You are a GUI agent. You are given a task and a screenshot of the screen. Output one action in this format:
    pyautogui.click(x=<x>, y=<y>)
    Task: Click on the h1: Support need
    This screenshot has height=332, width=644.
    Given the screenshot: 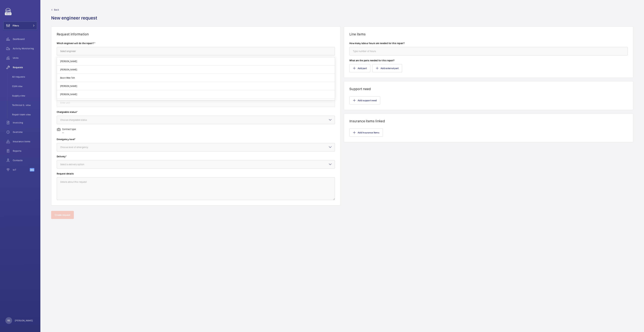 What is the action you would take?
    pyautogui.click(x=488, y=89)
    